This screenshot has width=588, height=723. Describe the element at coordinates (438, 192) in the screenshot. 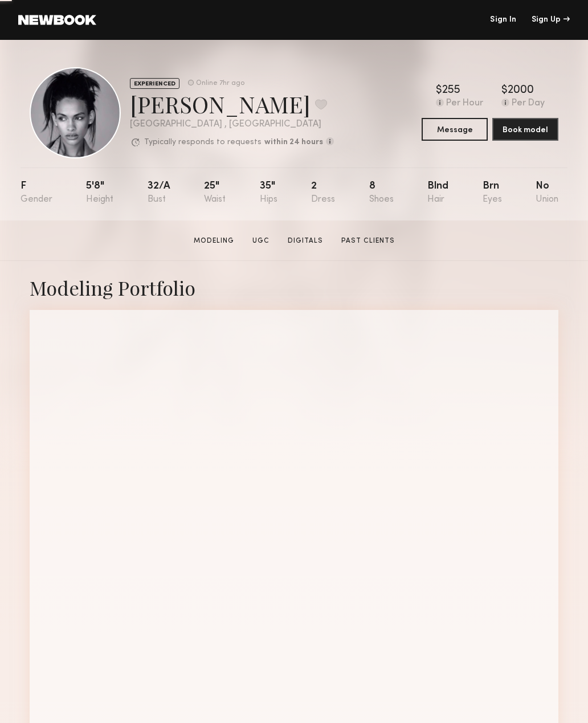

I see `div: Blnd` at that location.